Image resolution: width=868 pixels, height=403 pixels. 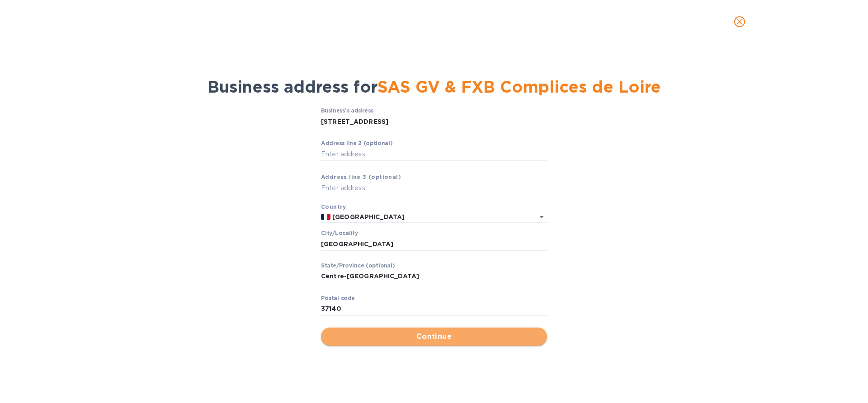 What do you see at coordinates (426, 217) in the screenshot?
I see `input: Enter сountry` at bounding box center [426, 217].